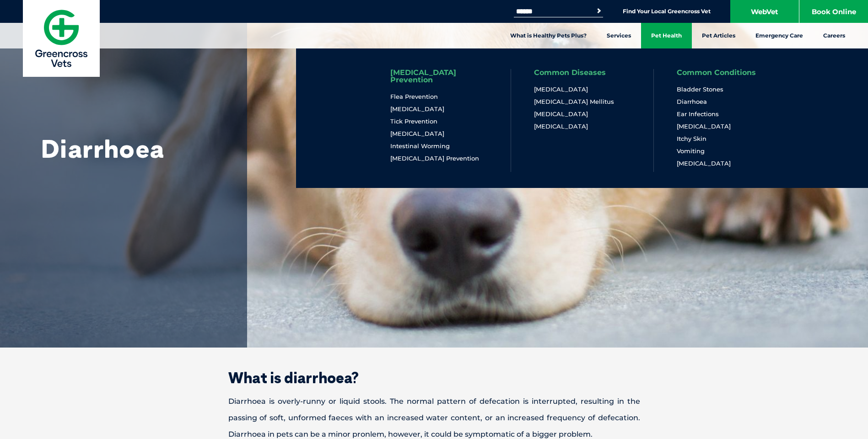  Describe the element at coordinates (718, 36) in the screenshot. I see `a: Pet Articles` at that location.